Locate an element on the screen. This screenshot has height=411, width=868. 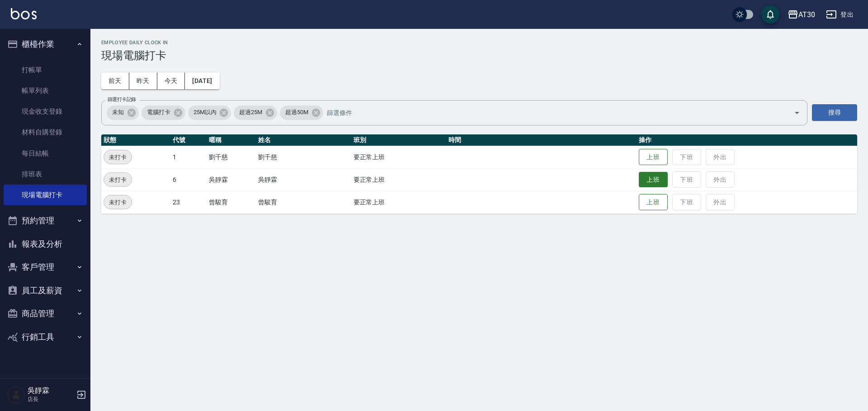
a: 排班表 is located at coordinates (45, 175).